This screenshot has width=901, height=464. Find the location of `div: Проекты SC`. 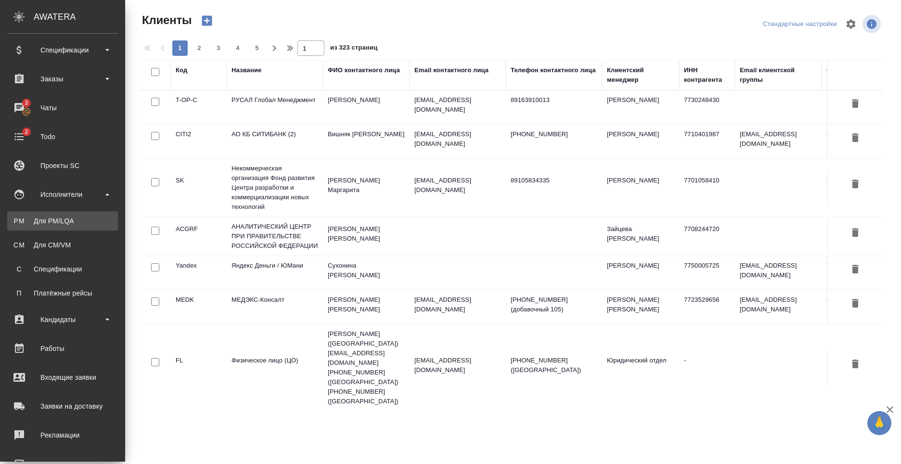

div: Проекты SC is located at coordinates (63, 165).